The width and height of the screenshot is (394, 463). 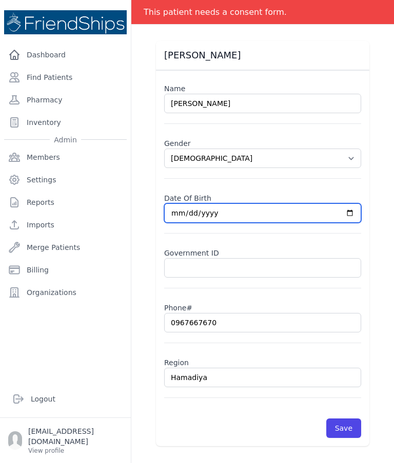 What do you see at coordinates (262, 251) in the screenshot?
I see `label: Government ID` at bounding box center [262, 251].